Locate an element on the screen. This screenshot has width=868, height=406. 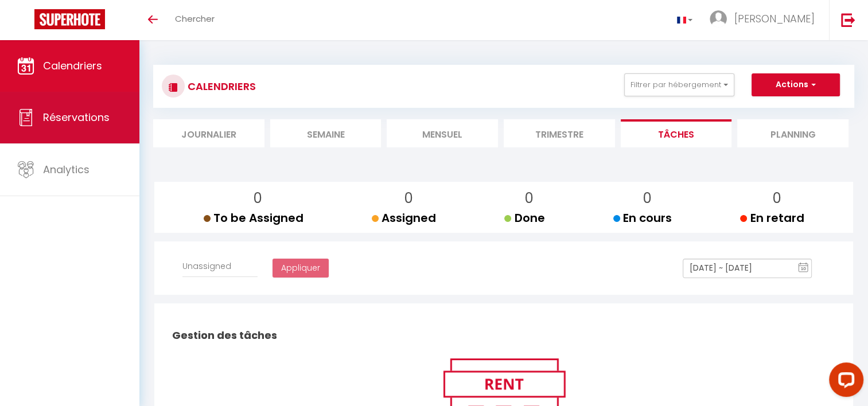
span: Calendriers is located at coordinates (72, 65).